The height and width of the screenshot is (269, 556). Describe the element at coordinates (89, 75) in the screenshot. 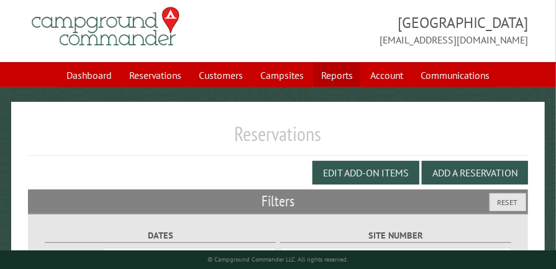

I see `a: Dashboard` at that location.